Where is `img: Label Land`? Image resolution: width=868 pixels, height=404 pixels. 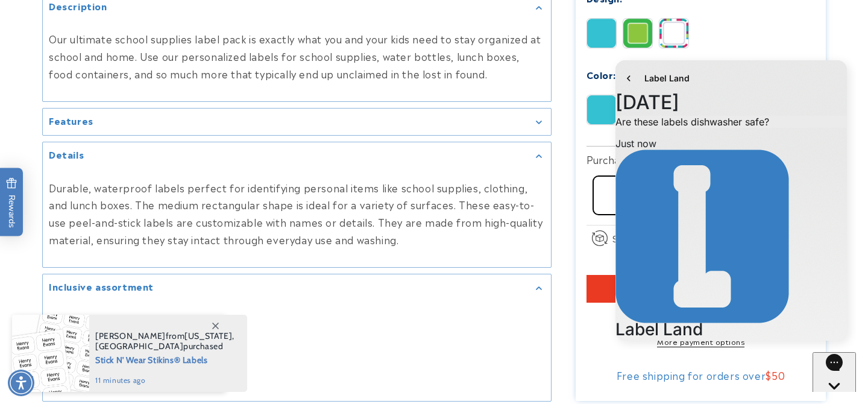 img: Label Land is located at coordinates (96, 182).